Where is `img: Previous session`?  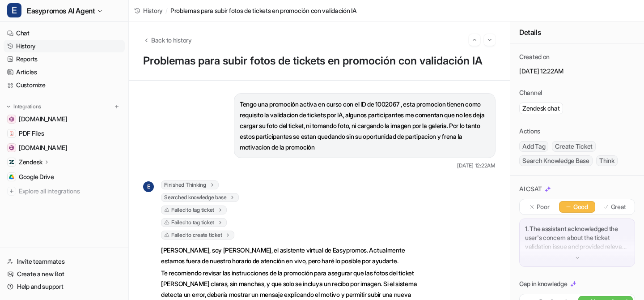 img: Previous session is located at coordinates (475, 40).